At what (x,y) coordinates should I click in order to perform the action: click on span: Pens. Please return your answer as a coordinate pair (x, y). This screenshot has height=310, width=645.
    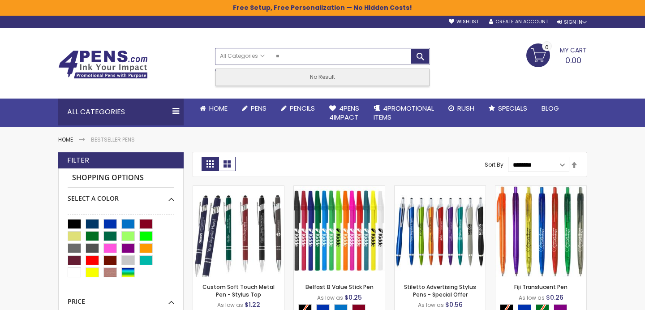
    Looking at the image, I should click on (259, 108).